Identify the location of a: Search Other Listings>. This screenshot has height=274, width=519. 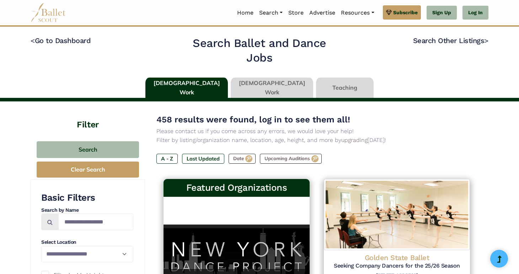
(451, 41).